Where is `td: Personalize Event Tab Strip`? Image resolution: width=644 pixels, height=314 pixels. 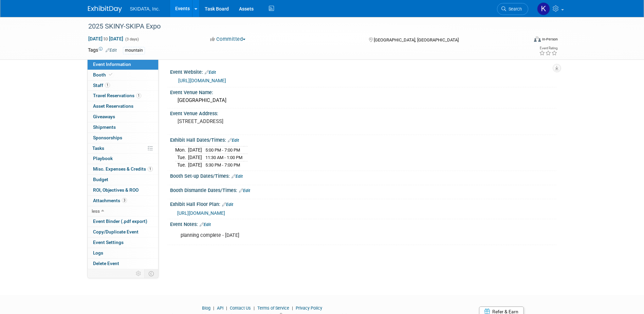 td: Personalize Event Tab Strip is located at coordinates (139, 274).